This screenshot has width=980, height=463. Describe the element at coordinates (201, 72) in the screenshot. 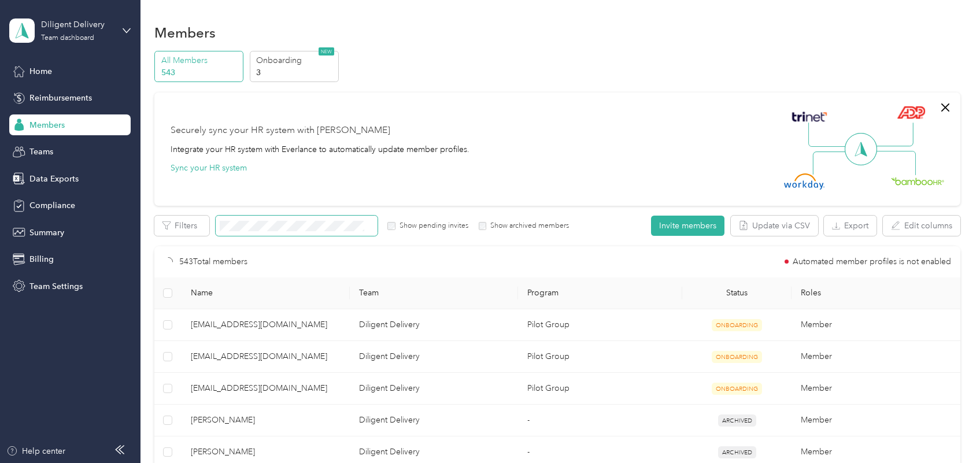

I see `p: 543` at that location.